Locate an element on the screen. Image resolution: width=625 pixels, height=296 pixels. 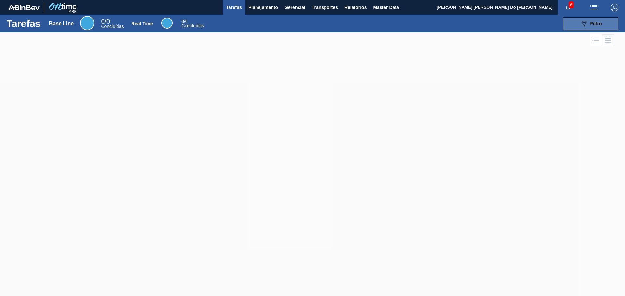
span: 6 is located at coordinates (571, 5).